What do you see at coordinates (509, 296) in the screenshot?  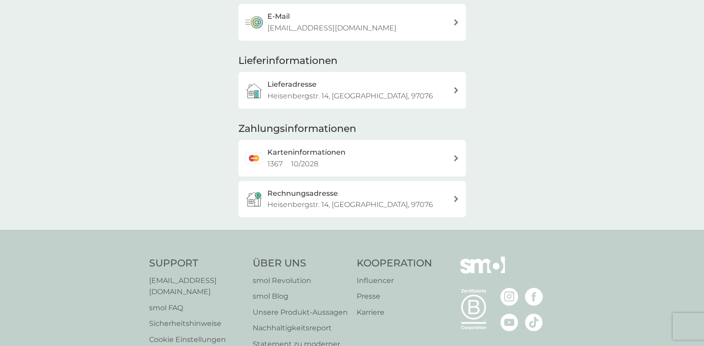 I see `img: besuche die smol Instagram Seite` at bounding box center [509, 296].